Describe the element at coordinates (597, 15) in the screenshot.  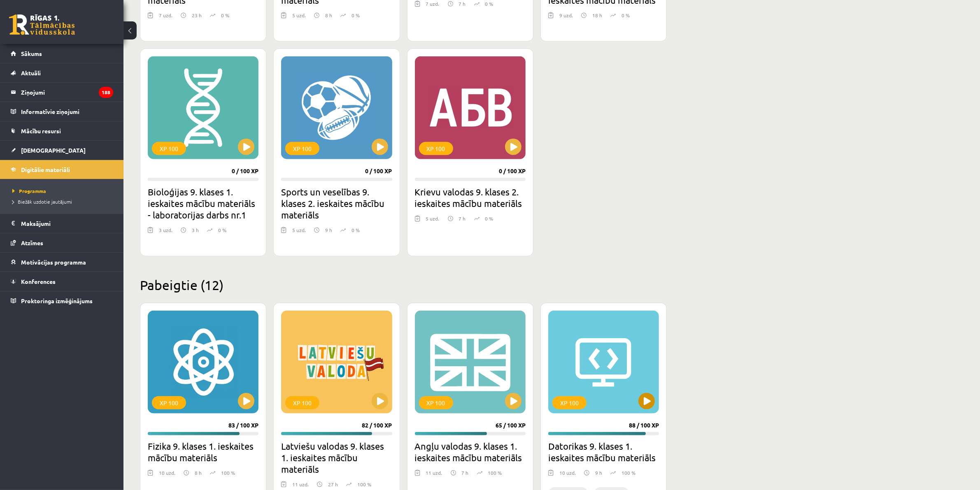
I see `p: 18 h` at that location.